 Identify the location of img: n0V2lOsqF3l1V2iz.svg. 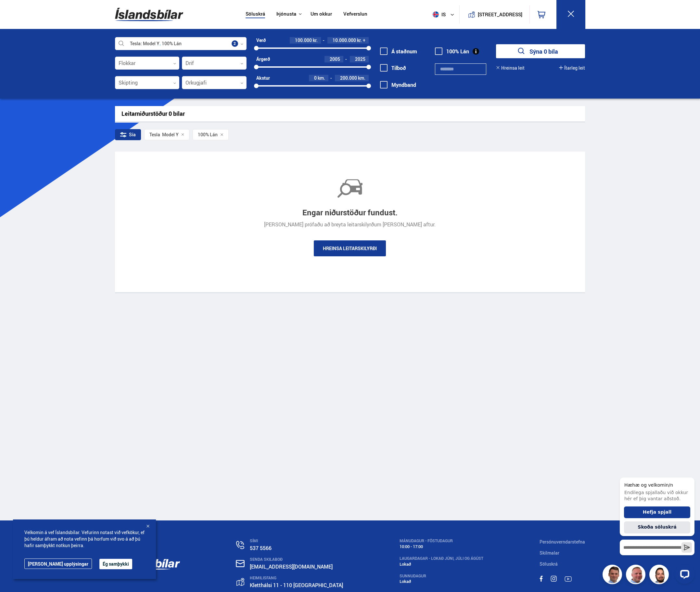
(240, 544).